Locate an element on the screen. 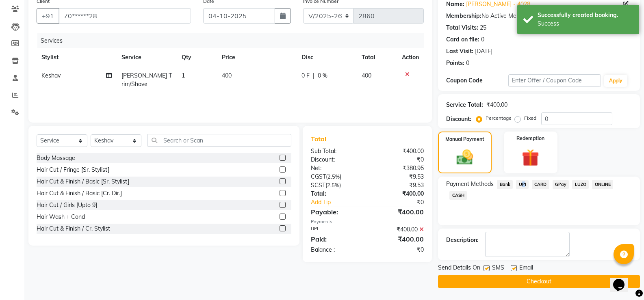 The image size is (644, 300). div: Payments is located at coordinates (367, 221).